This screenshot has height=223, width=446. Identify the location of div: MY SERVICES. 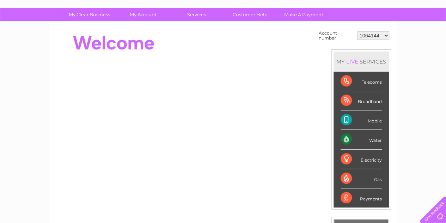
(361, 61).